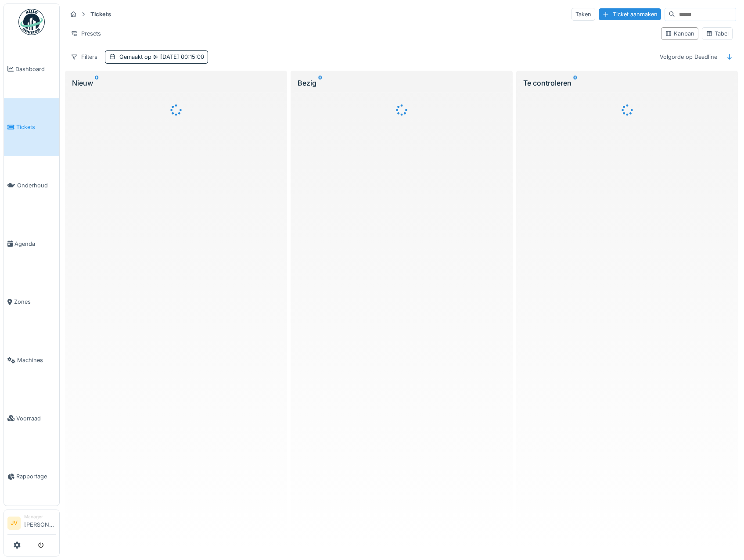  I want to click on span: Voorraad, so click(36, 418).